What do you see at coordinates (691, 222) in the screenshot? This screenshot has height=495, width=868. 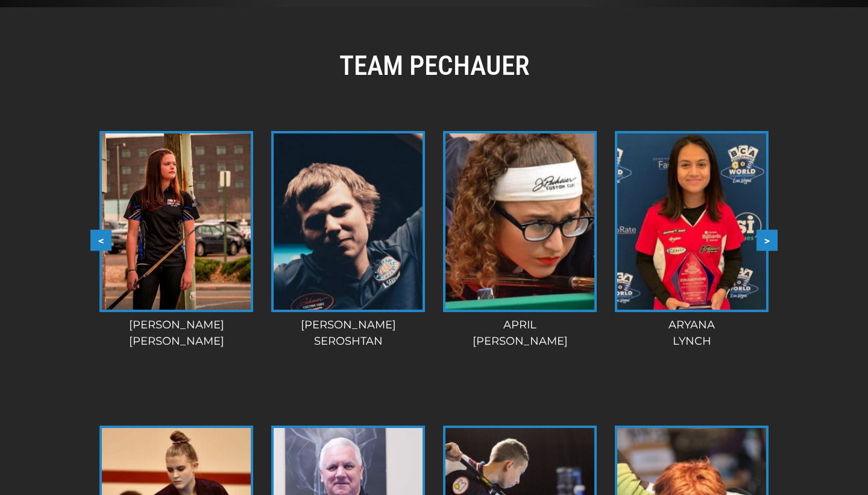 I see `img: aryana-bca-win-2-1-e1564582366468-225x320.jpg` at bounding box center [691, 222].